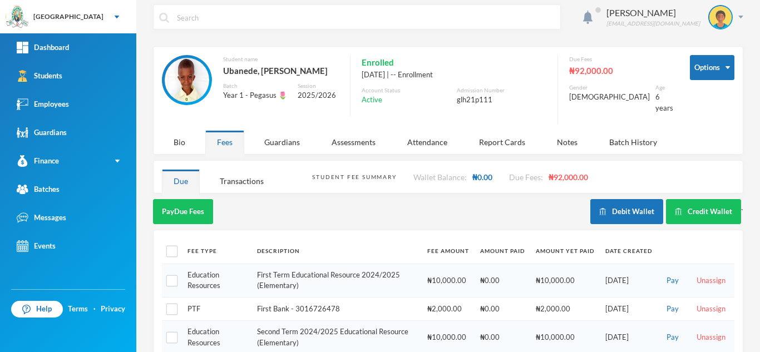 Image resolution: width=760 pixels, height=352 pixels. I want to click on div: Attendance, so click(427, 142).